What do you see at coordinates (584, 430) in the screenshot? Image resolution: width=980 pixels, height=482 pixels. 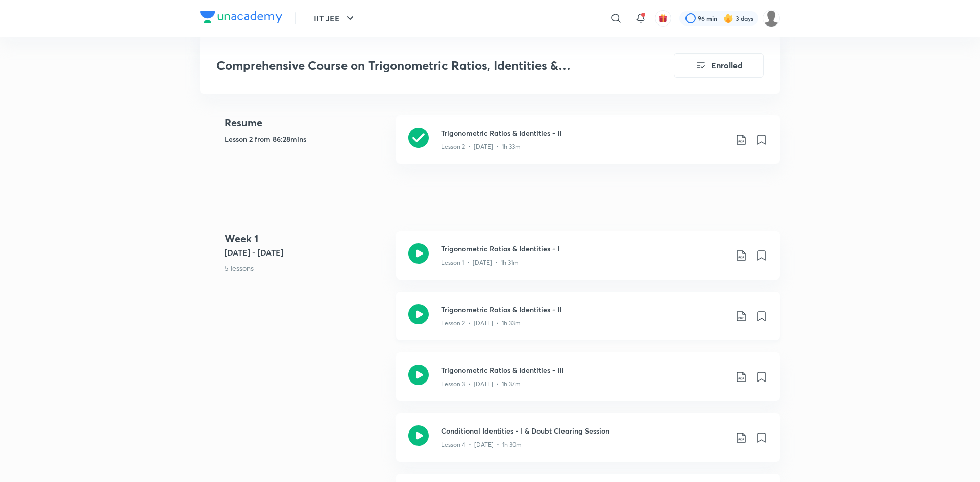 I see `h3: Conditional Identities - I & Doubt Clearing Session` at bounding box center [584, 430].